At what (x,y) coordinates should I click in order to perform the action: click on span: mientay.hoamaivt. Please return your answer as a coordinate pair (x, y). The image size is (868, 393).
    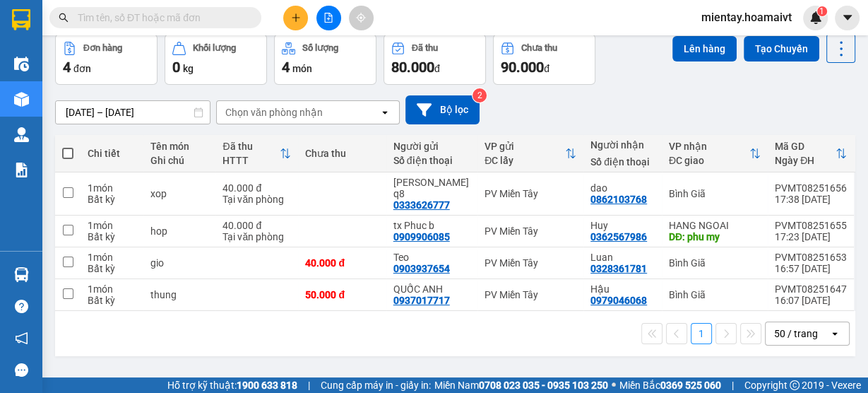
    Looking at the image, I should click on (747, 17).